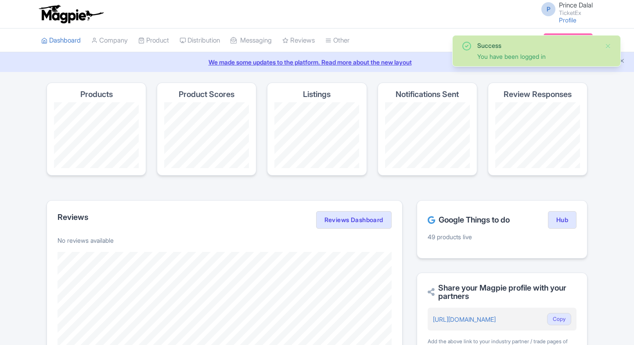 The image size is (634, 345). What do you see at coordinates (562, 220) in the screenshot?
I see `a: Hub` at bounding box center [562, 220].